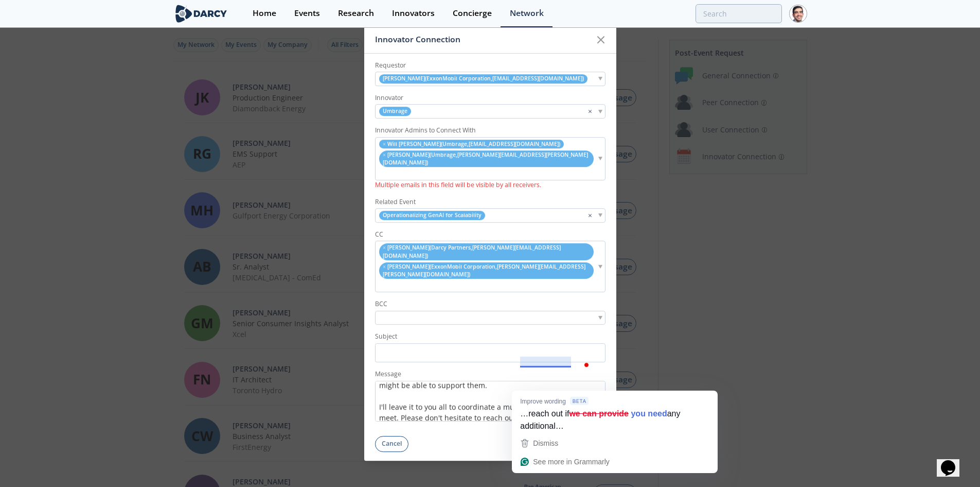  I want to click on div: Concierge, so click(472, 14).